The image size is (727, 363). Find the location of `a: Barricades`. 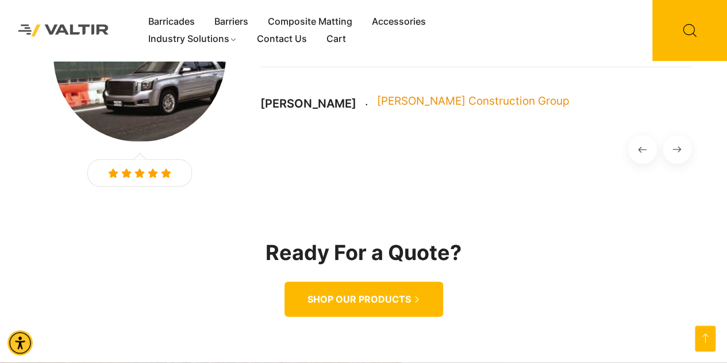

a: Barricades is located at coordinates (171, 22).